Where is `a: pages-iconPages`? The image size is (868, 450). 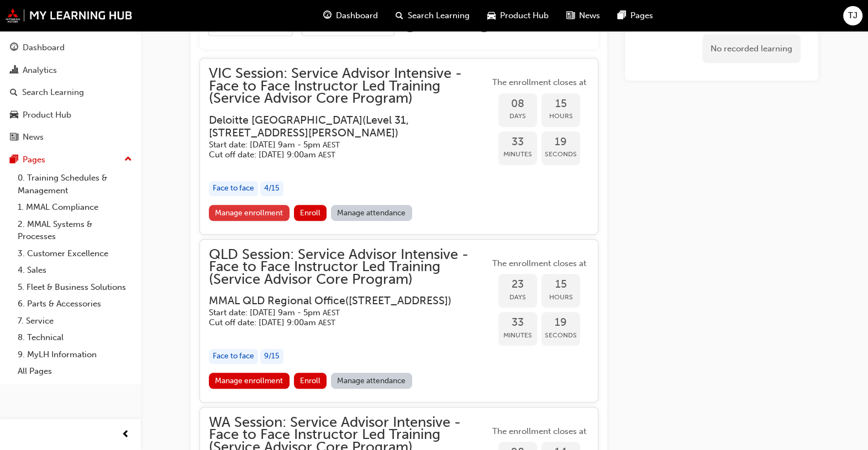 a: pages-iconPages is located at coordinates (635, 15).